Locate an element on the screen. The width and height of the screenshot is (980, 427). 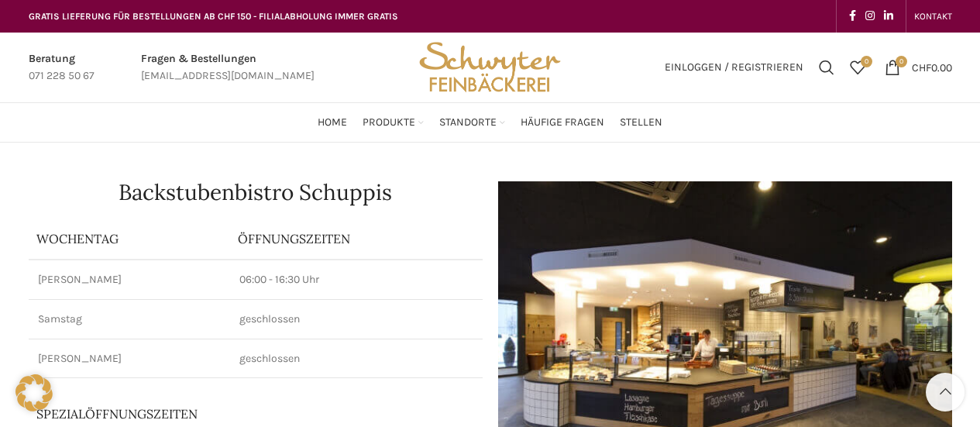
a: 0 CHF0.00 is located at coordinates (918, 68).